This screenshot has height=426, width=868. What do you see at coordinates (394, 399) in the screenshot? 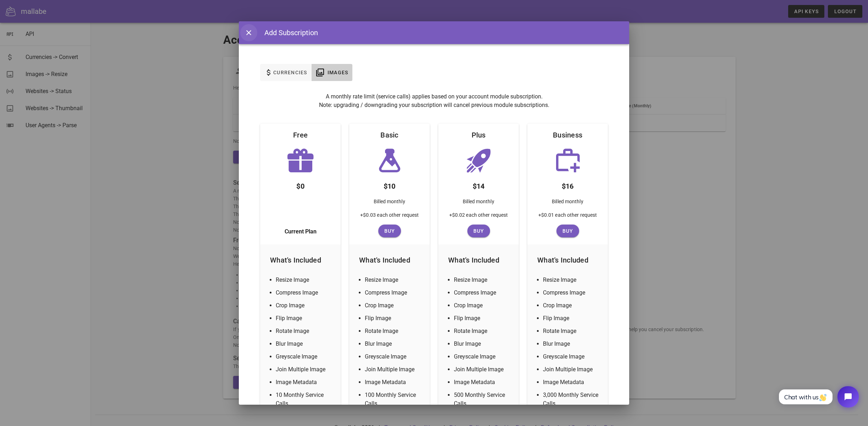
I see `li: 100 Monthly Service Calls` at bounding box center [394, 399].